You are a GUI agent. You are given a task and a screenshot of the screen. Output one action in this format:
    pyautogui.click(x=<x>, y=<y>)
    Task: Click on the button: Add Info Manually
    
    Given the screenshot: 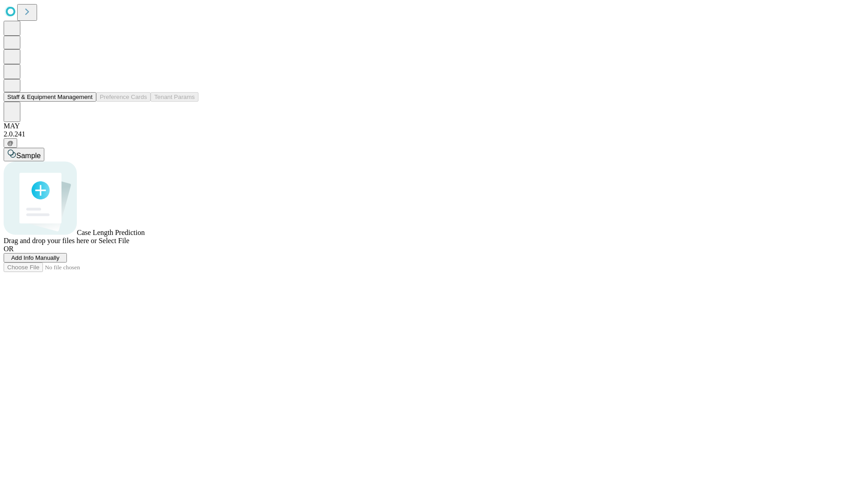 What is the action you would take?
    pyautogui.click(x=35, y=257)
    